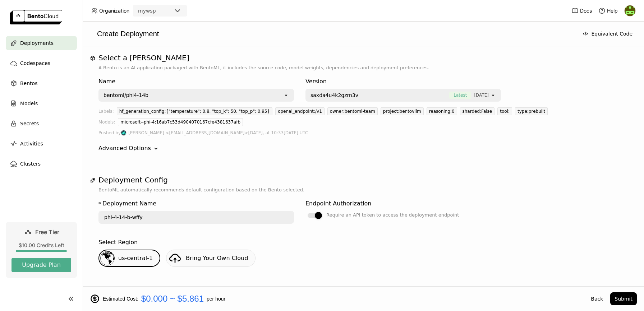  Describe the element at coordinates (353, 111) in the screenshot. I see `div: owner:bentoml-team` at that location.